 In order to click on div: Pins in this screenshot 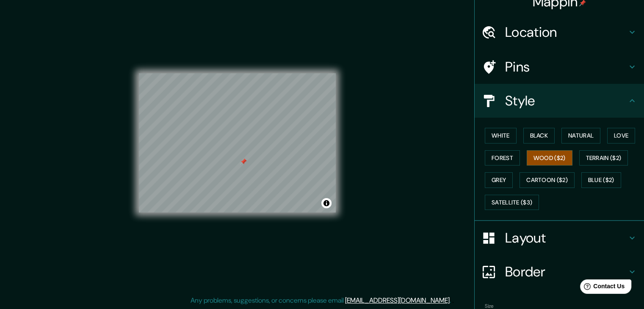, I will do `click(559, 67)`.